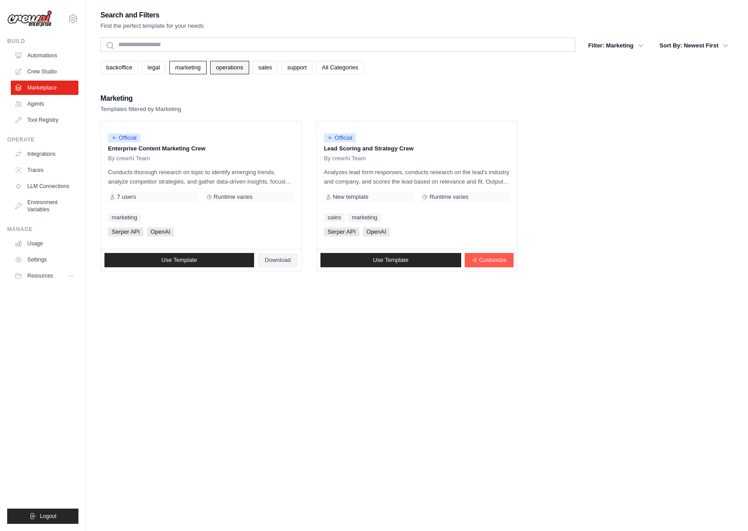 This screenshot has height=531, width=748. I want to click on a: Traces, so click(44, 170).